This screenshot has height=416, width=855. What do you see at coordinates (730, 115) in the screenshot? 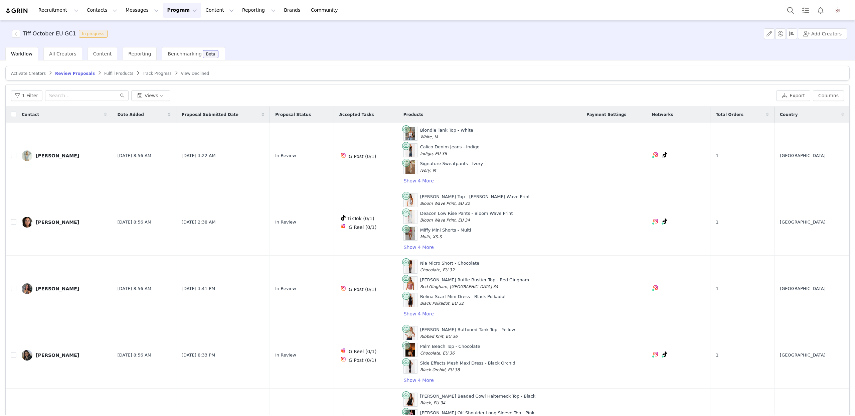
I see `span: Total Orders` at bounding box center [730, 115].